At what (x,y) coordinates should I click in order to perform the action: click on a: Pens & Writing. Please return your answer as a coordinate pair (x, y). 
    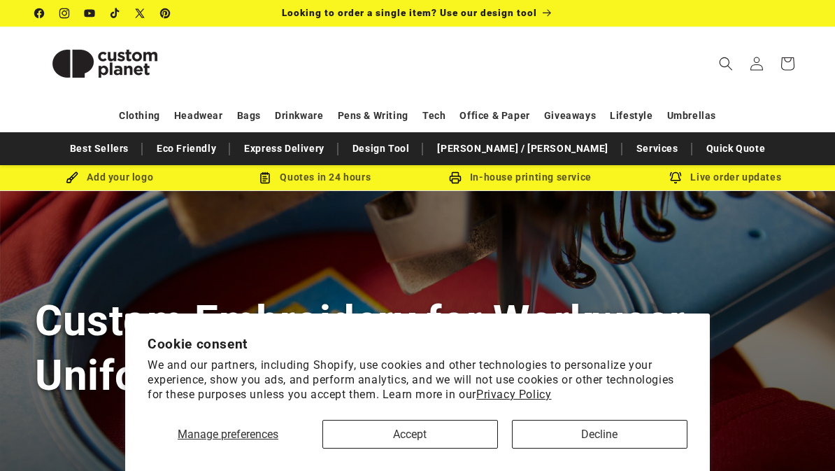
    Looking at the image, I should click on (373, 115).